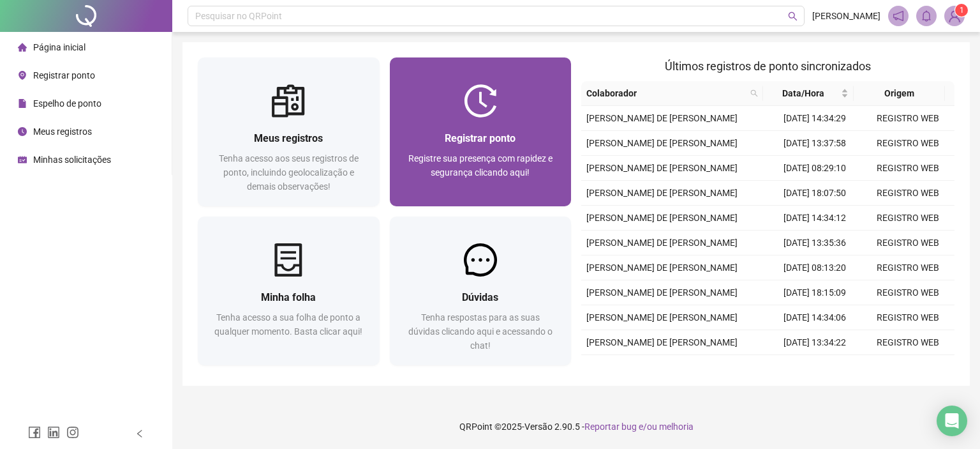 This screenshot has width=980, height=449. I want to click on span: Tenha acesso a sua folha de ponto a qualquer momento. Basta clicar aqui!, so click(289, 324).